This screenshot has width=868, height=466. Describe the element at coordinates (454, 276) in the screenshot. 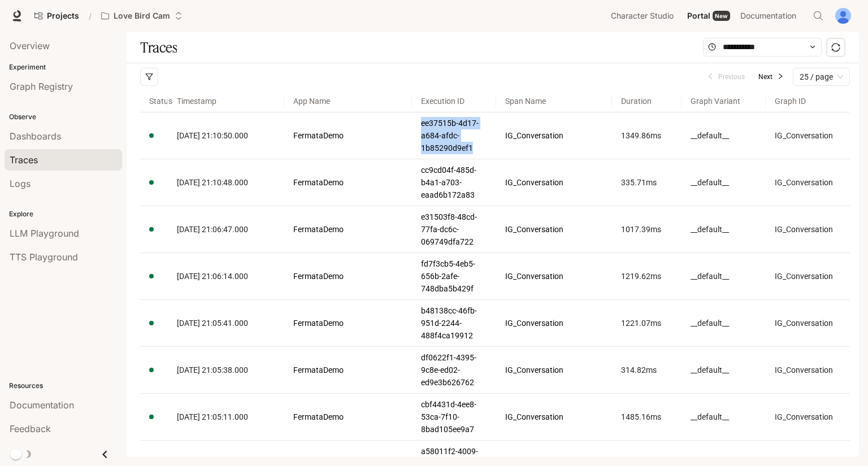

I see `a: fd7f3cb5-4eb5-656b-2afe-748dba5b429f` at that location.